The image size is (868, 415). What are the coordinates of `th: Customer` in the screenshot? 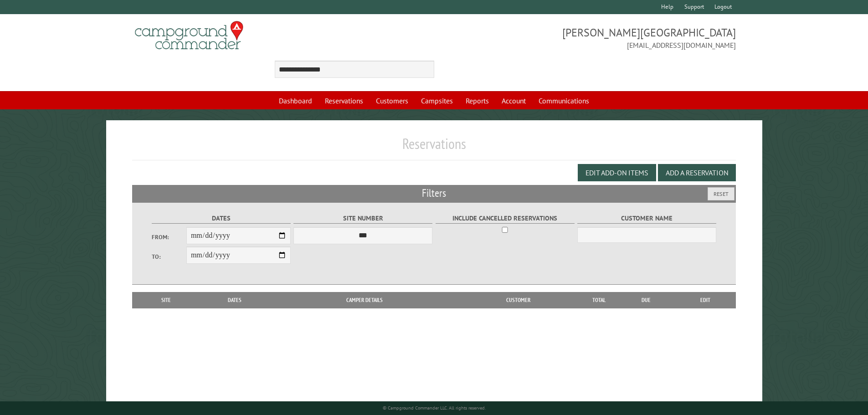 It's located at (518, 300).